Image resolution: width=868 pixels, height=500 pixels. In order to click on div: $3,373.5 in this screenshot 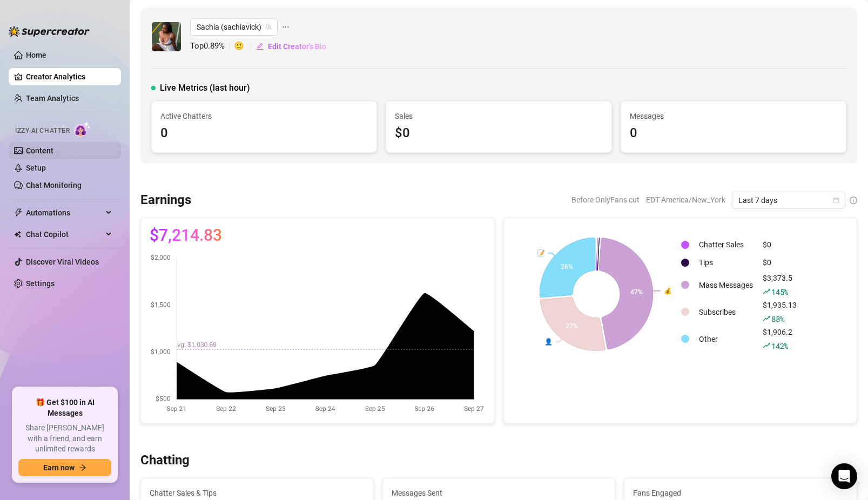, I will do `click(780, 285)`.